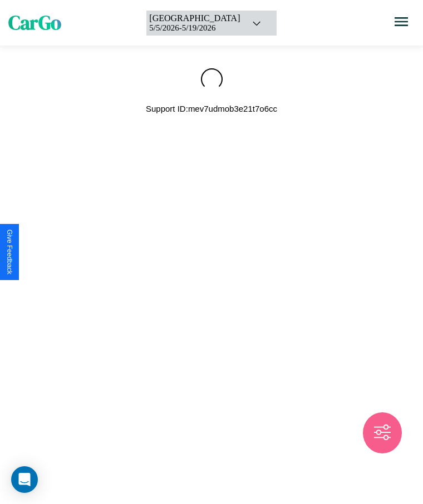  What do you see at coordinates (24, 479) in the screenshot?
I see `div: Open Intercom Messenger` at bounding box center [24, 479].